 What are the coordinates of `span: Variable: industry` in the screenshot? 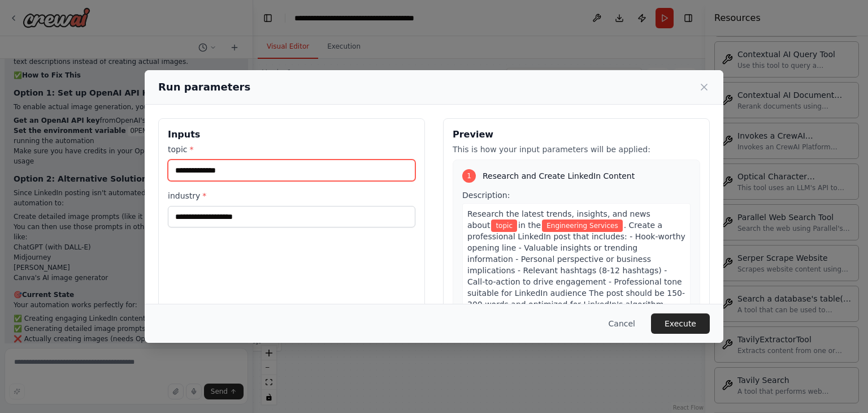 It's located at (582, 226).